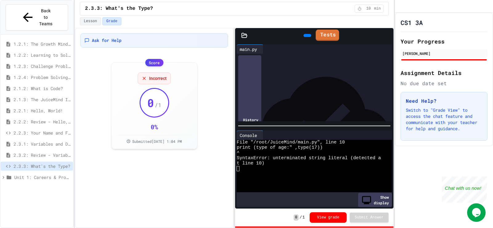  I want to click on h2: Your Progress, so click(444, 41).